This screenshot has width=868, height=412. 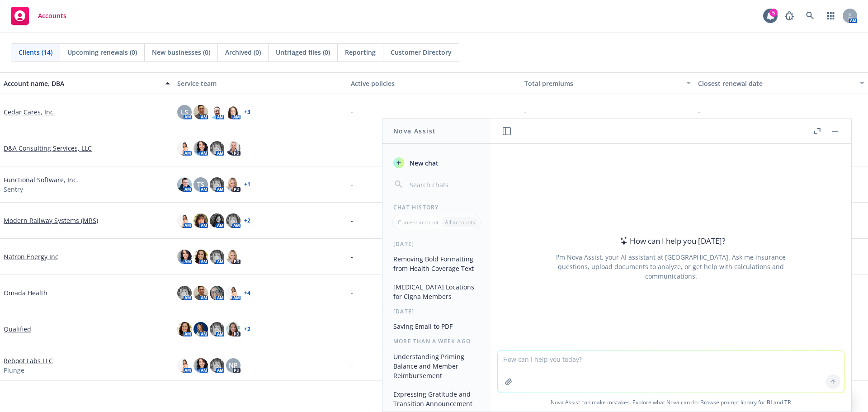 I want to click on span: Upcoming renewals (0), so click(x=102, y=52).